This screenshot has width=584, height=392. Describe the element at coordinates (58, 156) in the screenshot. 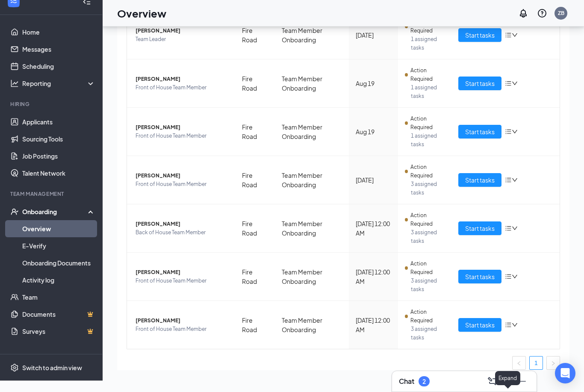

I see `a: Job Postings` at that location.